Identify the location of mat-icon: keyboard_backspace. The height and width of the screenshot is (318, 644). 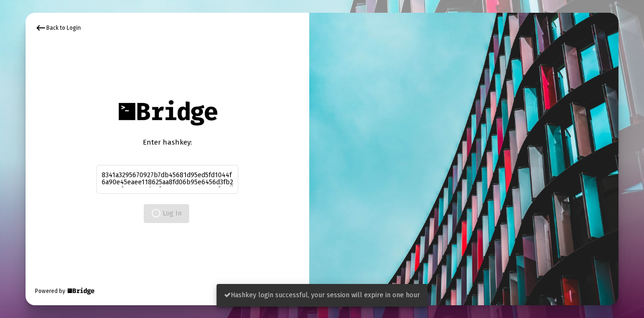
(41, 28).